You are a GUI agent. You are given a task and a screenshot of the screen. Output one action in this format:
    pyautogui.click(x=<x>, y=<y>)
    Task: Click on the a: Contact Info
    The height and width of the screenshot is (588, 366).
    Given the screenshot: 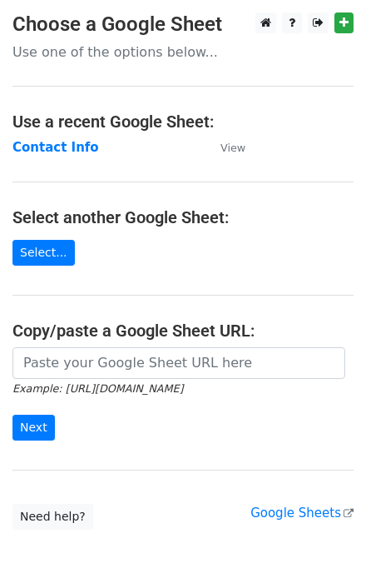 What is the action you would take?
    pyautogui.click(x=55, y=147)
    